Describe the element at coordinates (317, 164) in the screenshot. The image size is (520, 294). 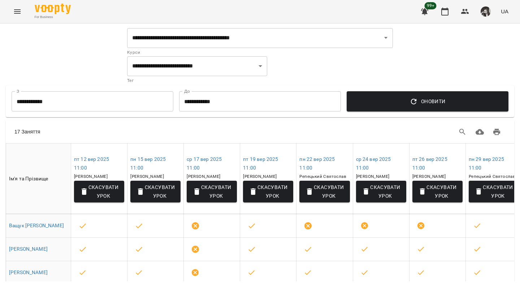
I see `a: пн 22 вер 202511:00` at that location.